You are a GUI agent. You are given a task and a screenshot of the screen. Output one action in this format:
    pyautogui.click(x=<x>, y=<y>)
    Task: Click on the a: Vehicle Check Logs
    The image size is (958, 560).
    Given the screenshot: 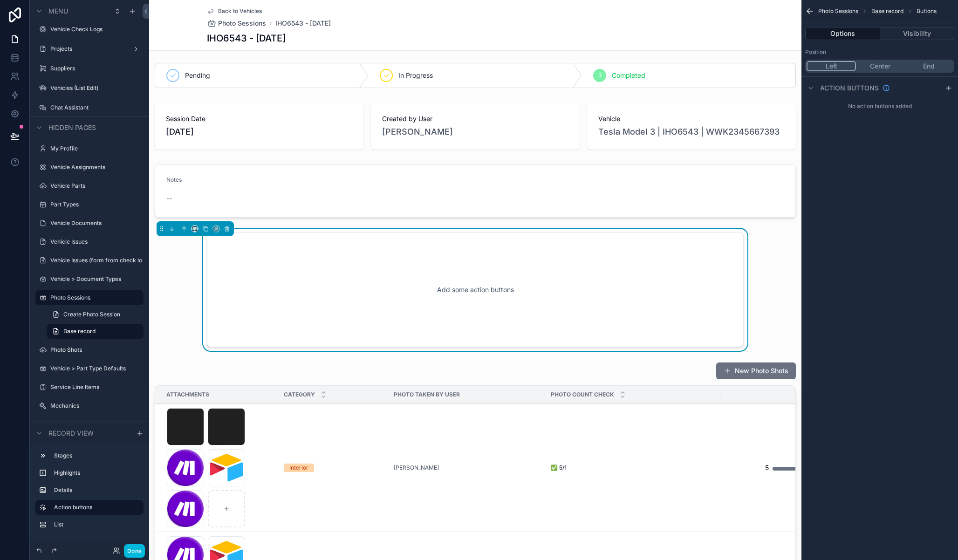 What is the action you would take?
    pyautogui.click(x=94, y=29)
    